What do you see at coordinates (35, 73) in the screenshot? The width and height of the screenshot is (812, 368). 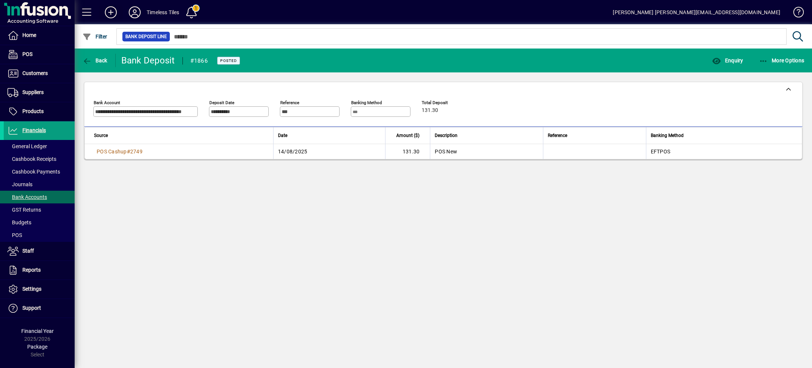 I see `span: Customers` at bounding box center [35, 73].